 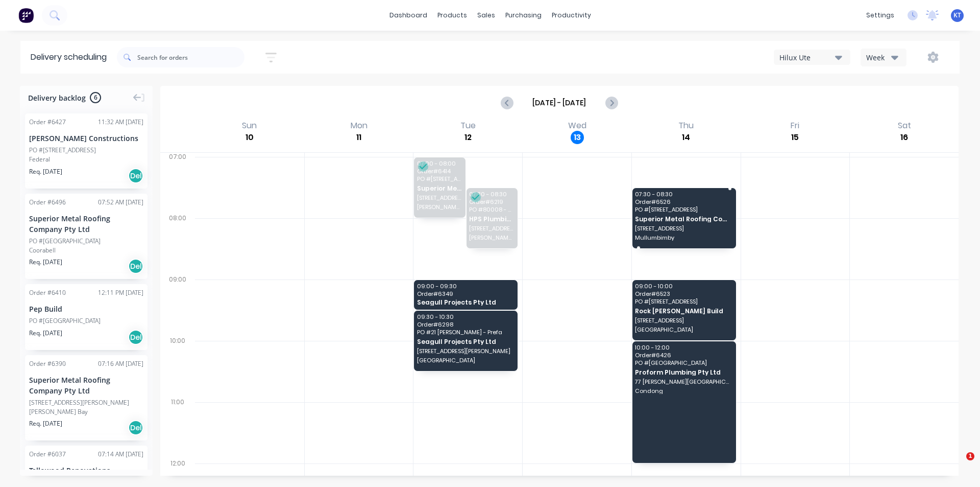 What do you see at coordinates (577, 126) in the screenshot?
I see `div: Wed` at bounding box center [577, 126].